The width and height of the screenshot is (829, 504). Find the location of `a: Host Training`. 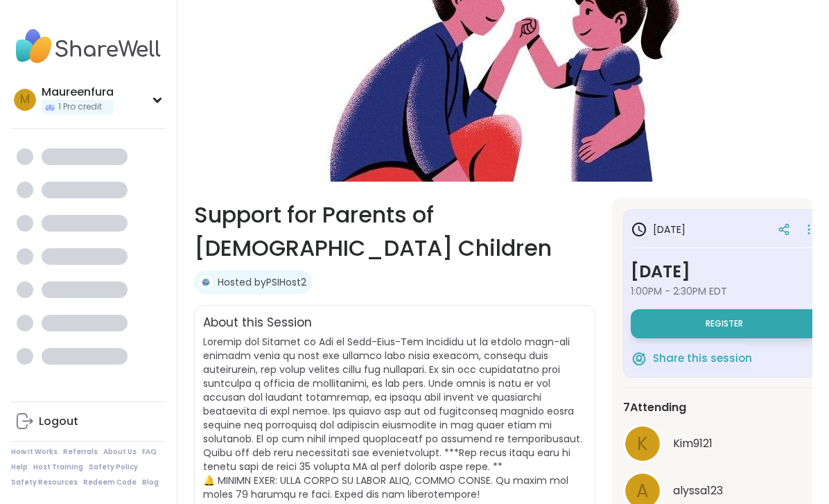

a: Host Training is located at coordinates (58, 467).